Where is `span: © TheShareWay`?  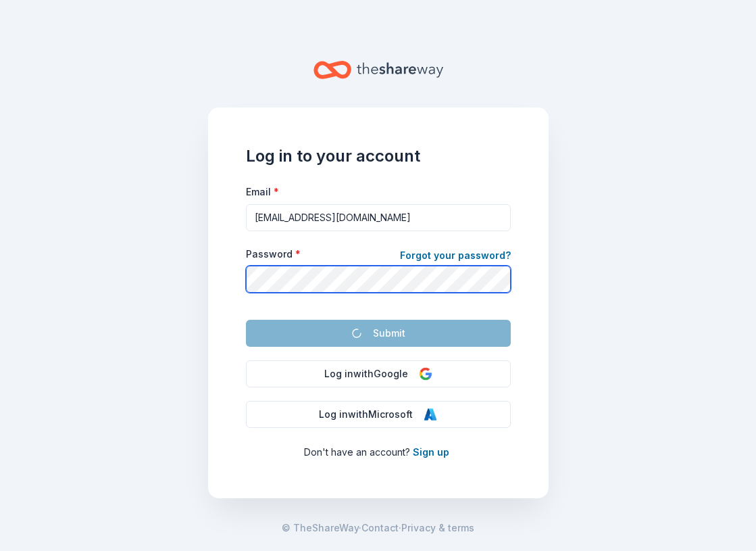 span: © TheShareWay is located at coordinates (320, 527).